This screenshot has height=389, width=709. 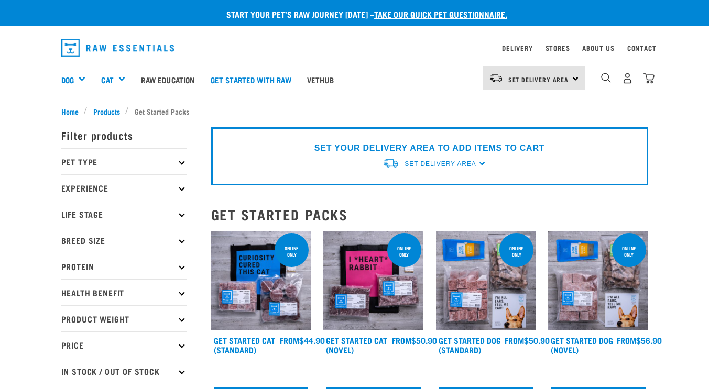 I want to click on p: Protein, so click(x=124, y=266).